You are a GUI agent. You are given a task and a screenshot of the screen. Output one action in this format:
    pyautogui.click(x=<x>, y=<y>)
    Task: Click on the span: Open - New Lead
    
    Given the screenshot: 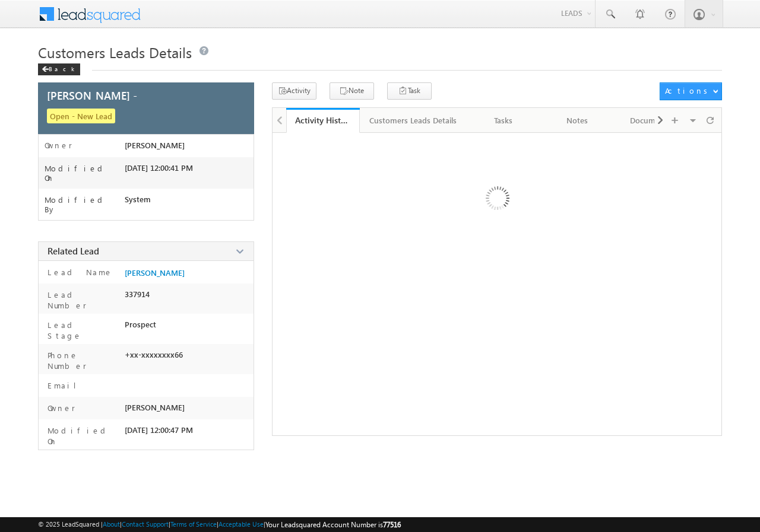 What is the action you would take?
    pyautogui.click(x=81, y=115)
    